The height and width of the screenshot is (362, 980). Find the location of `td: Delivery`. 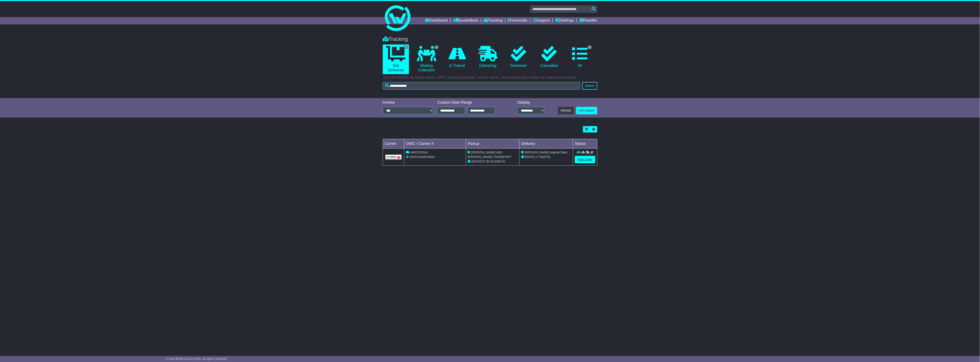

td: Delivery is located at coordinates (546, 144).